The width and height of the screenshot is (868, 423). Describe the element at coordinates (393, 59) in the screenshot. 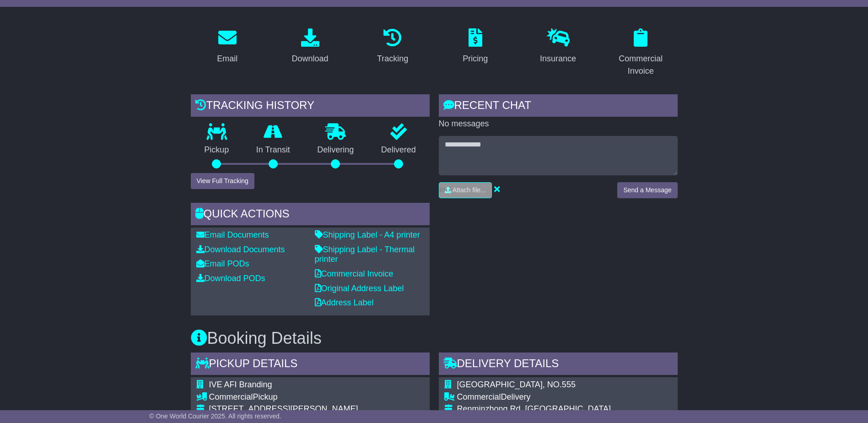

I see `div: Tracking` at that location.